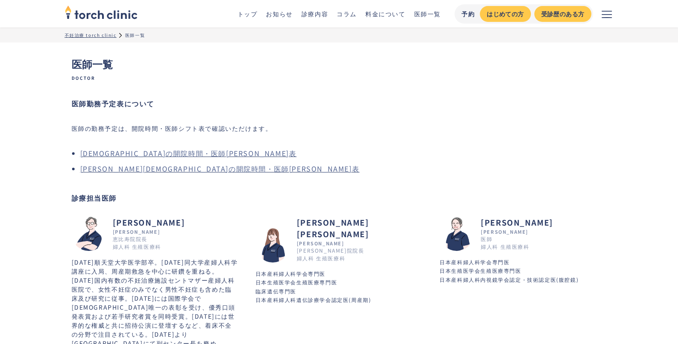  Describe the element at coordinates (89, 234) in the screenshot. I see `img: 市山 卓彦` at that location.